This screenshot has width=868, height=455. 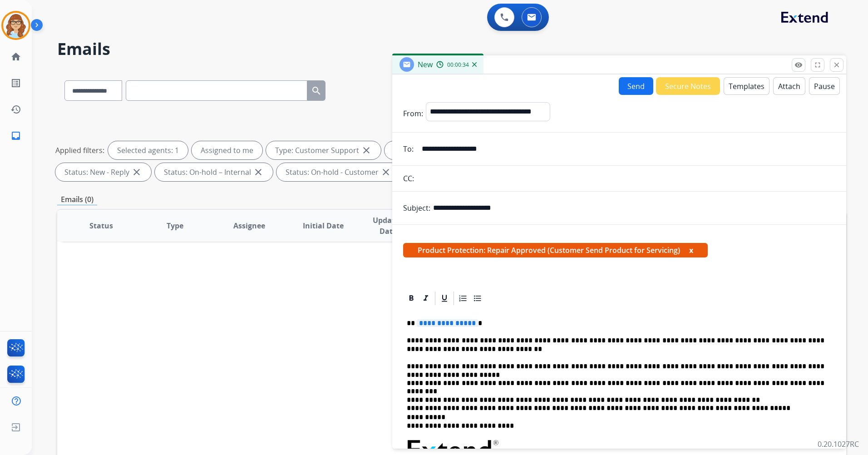 I want to click on div: Status: New - Reply, so click(x=103, y=172).